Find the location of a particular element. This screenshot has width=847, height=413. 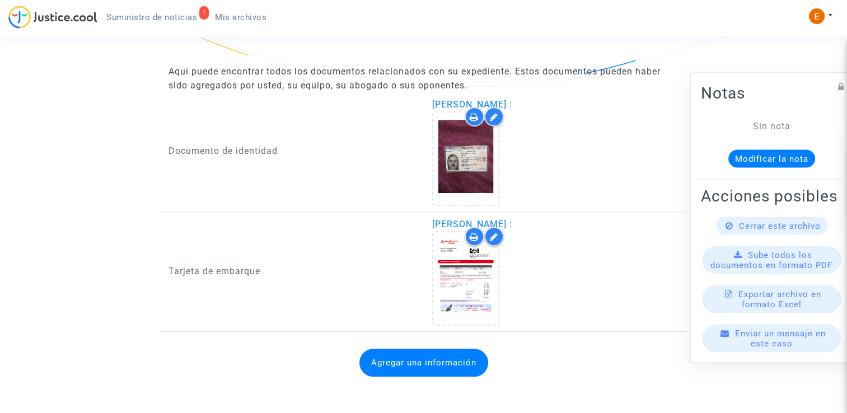

div: Sin nota is located at coordinates (772, 127).